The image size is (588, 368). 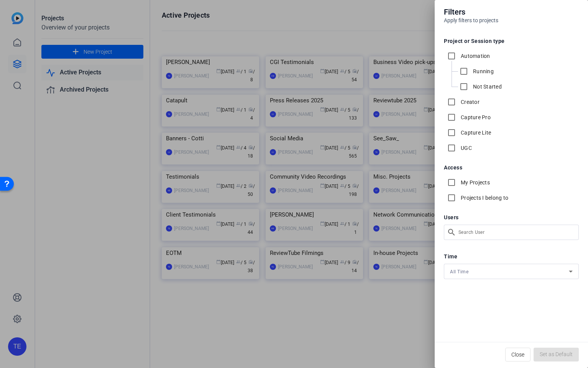 I want to click on h5: Project or Session type, so click(x=511, y=41).